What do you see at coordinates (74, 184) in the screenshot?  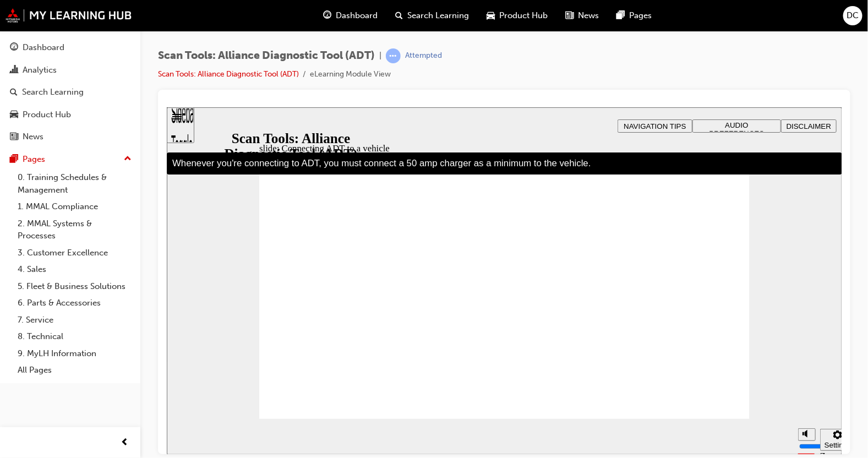 I see `a: 0. Training Schedules & Management` at bounding box center [74, 184].